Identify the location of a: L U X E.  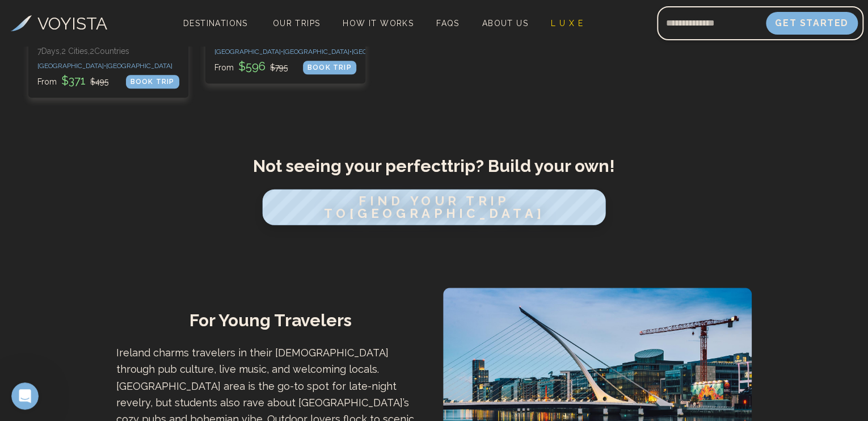
(567, 23).